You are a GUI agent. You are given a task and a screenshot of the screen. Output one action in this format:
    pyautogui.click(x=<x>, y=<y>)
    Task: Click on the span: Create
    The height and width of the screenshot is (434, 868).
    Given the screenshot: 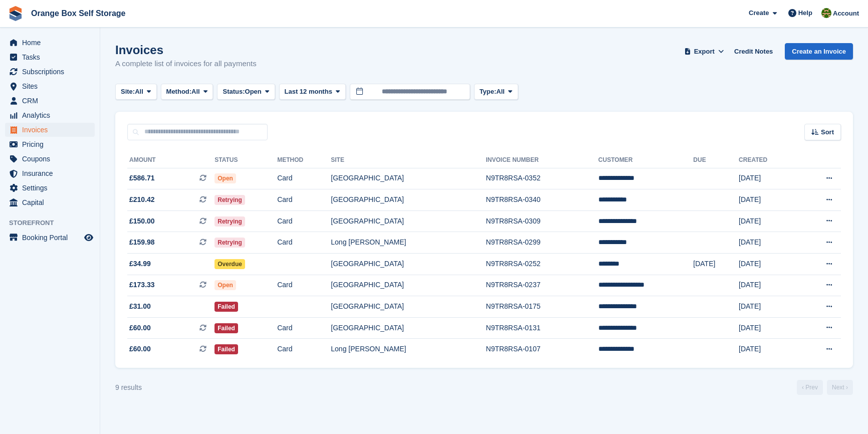 What is the action you would take?
    pyautogui.click(x=759, y=13)
    